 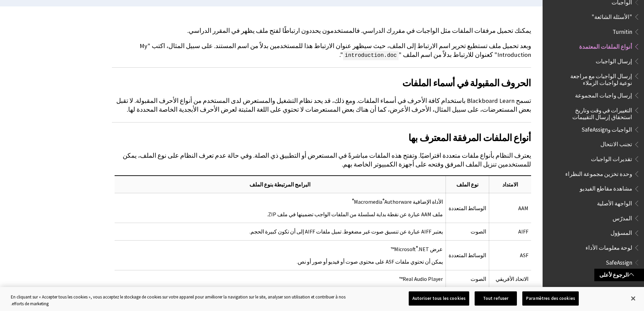 What do you see at coordinates (596, 78) in the screenshot?
I see `span: إرسال الواجبات مع مراجعة نوعية لواجبات الزملاء` at bounding box center [596, 78].